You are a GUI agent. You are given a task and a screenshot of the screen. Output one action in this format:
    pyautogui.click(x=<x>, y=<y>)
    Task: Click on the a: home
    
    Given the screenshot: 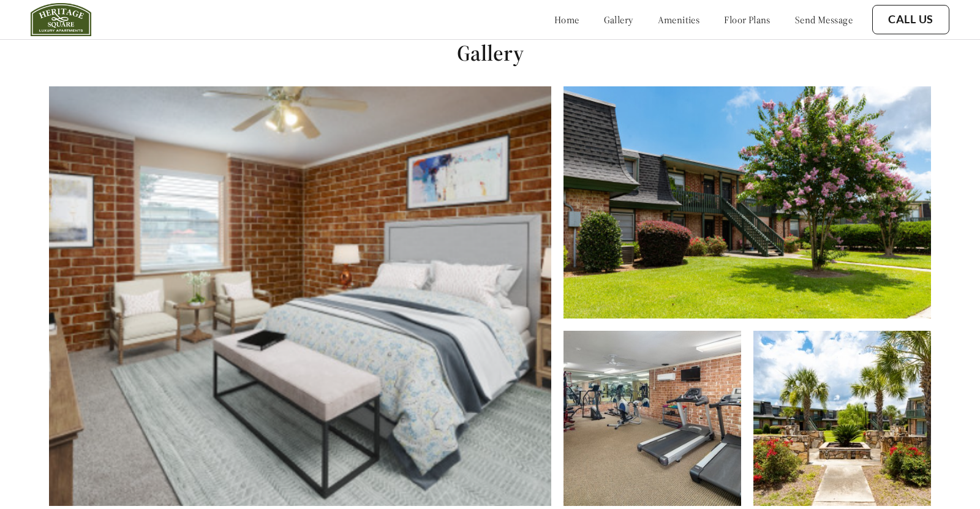 What is the action you would take?
    pyautogui.click(x=567, y=20)
    